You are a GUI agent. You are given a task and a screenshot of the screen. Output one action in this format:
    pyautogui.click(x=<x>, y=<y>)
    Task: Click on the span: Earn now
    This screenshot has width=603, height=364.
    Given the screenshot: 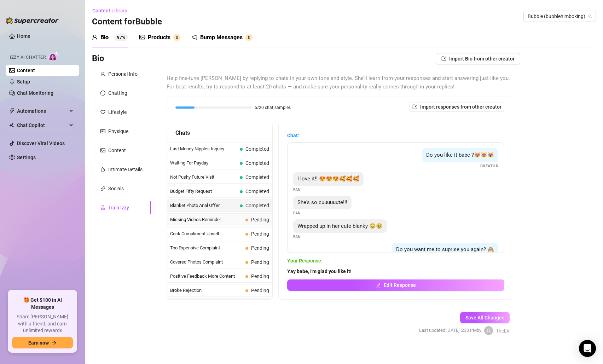 What is the action you would take?
    pyautogui.click(x=39, y=343)
    